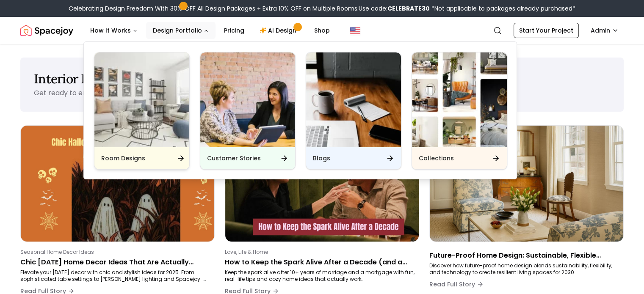  I want to click on a: Start Your Project, so click(547, 30).